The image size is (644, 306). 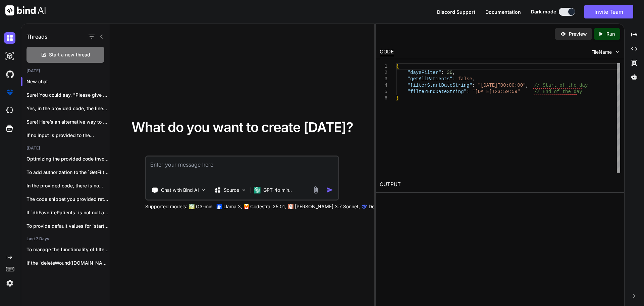 I want to click on span: false, so click(x=465, y=79).